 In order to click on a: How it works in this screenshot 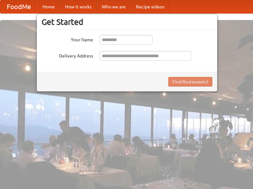, I will do `click(78, 7)`.